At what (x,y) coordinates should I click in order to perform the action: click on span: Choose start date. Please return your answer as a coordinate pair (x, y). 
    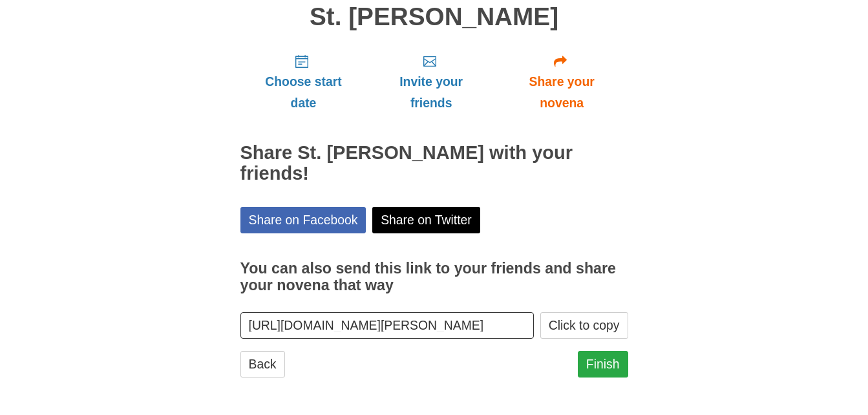
    Looking at the image, I should click on (304, 93).